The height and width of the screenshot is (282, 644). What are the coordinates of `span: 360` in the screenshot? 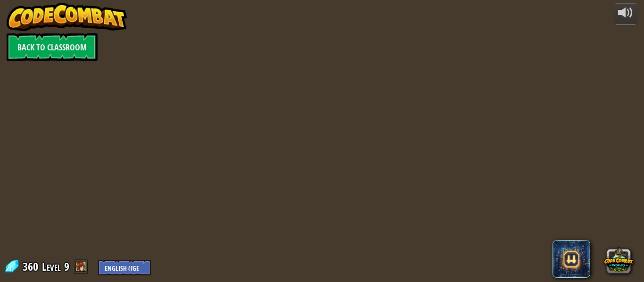 It's located at (31, 267).